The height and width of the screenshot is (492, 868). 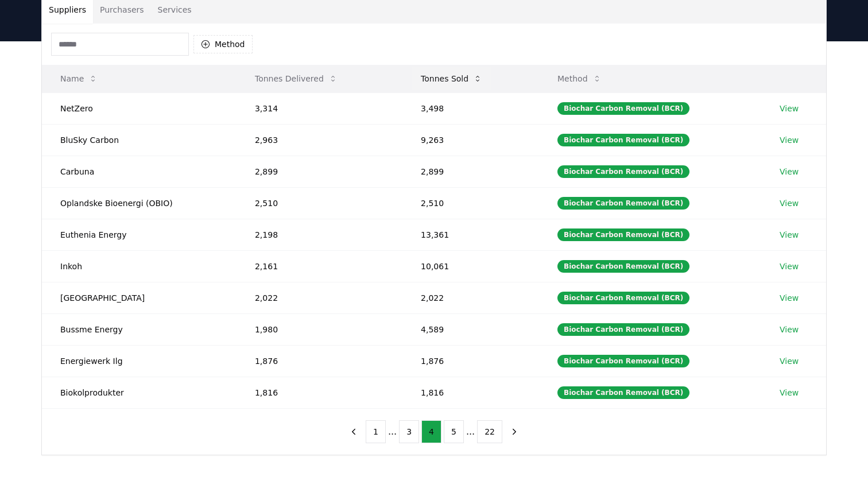 What do you see at coordinates (514, 432) in the screenshot?
I see `button: next page` at bounding box center [514, 432].